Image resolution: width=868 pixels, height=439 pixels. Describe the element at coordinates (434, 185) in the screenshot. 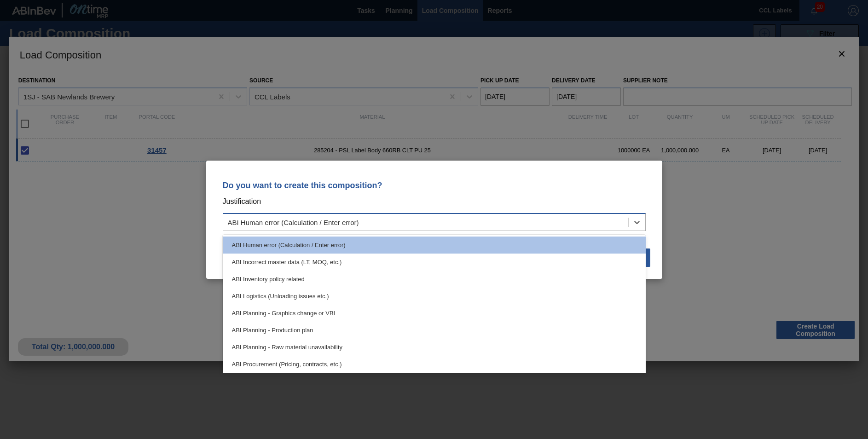

I see `p: Do you want to create this composition?` at that location.